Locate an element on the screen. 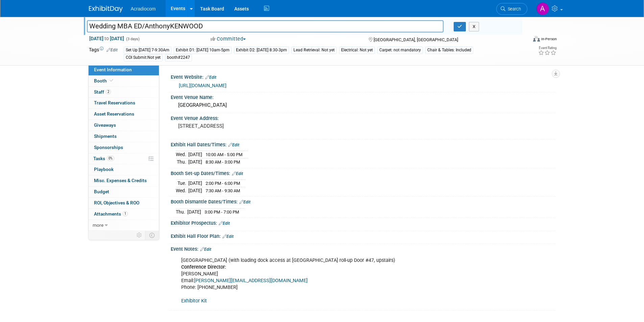 The height and width of the screenshot is (322, 644). div: COI Submit:Not yet is located at coordinates (143, 58).